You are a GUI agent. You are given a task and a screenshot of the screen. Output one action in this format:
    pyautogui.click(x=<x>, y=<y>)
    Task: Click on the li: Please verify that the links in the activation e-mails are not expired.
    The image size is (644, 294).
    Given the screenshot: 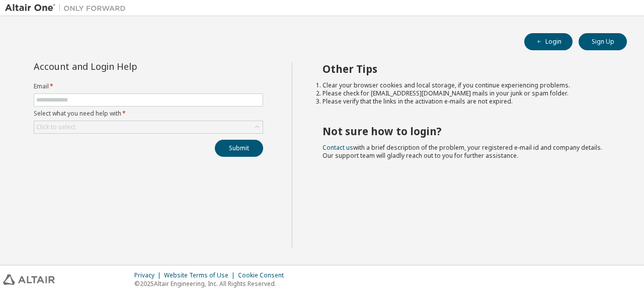 What is the action you would take?
    pyautogui.click(x=466, y=101)
    